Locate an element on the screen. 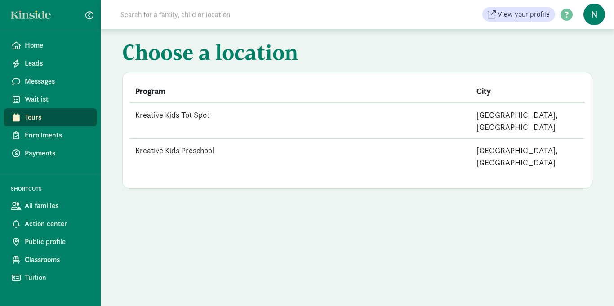 The image size is (614, 306). span: Enrollments is located at coordinates (57, 135).